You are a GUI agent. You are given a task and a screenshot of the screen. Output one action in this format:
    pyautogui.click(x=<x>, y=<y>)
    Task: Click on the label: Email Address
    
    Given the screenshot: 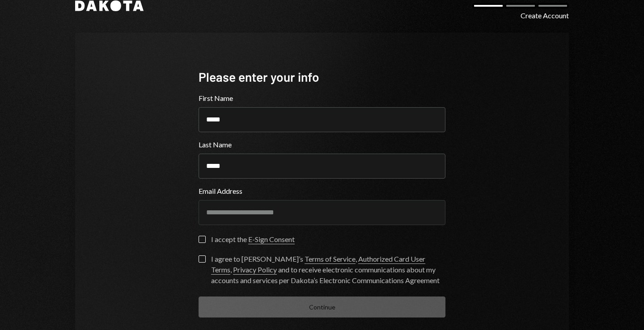 What is the action you would take?
    pyautogui.click(x=322, y=191)
    